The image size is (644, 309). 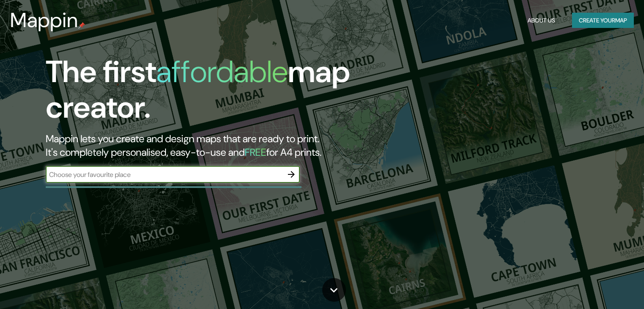 What do you see at coordinates (82, 26) in the screenshot?
I see `img: mappin-pin` at bounding box center [82, 26].